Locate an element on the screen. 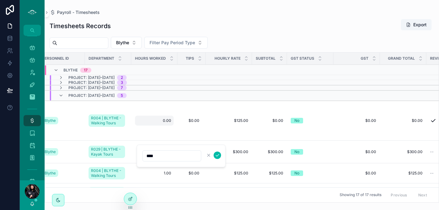  div: scrollable content is located at coordinates (32, 108).